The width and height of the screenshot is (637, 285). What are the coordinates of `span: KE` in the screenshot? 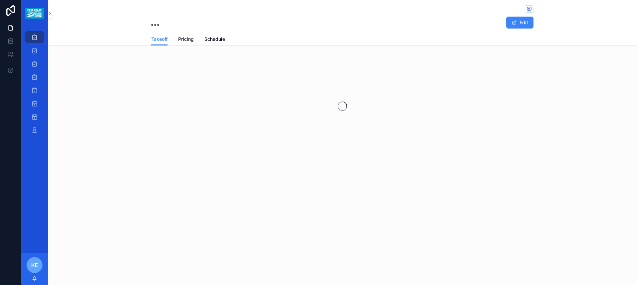 It's located at (34, 265).